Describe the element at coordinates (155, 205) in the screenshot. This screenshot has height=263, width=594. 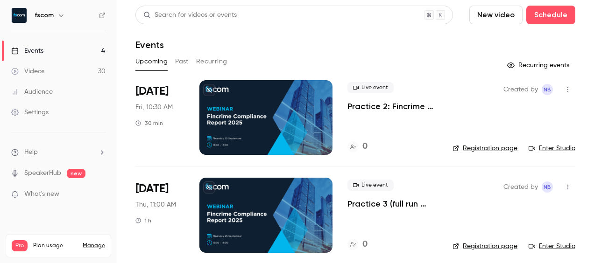
I see `span: Thu, 11:00 AM` at that location.